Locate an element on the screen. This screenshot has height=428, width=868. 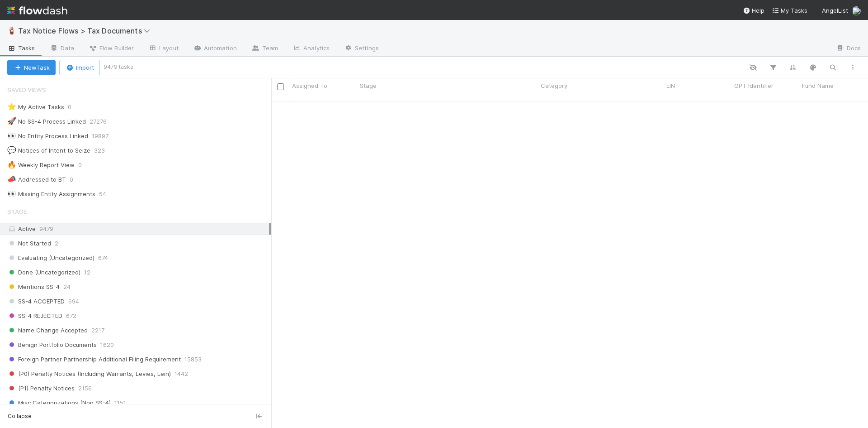
span: Tasks is located at coordinates (21, 48).